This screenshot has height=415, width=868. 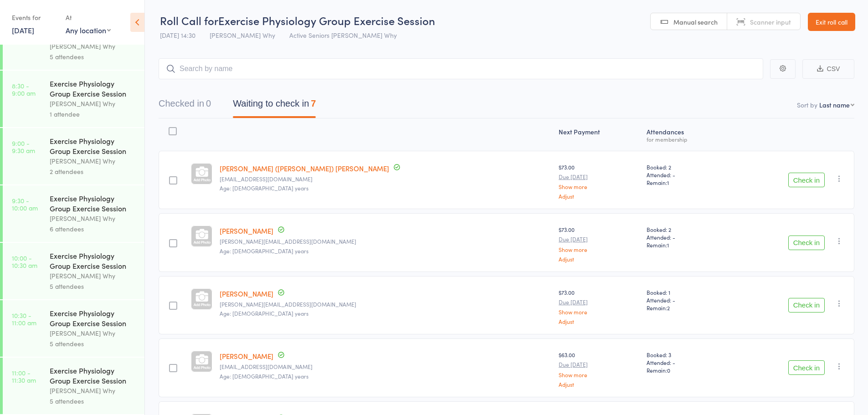 I want to click on span: Roll Call for, so click(x=189, y=20).